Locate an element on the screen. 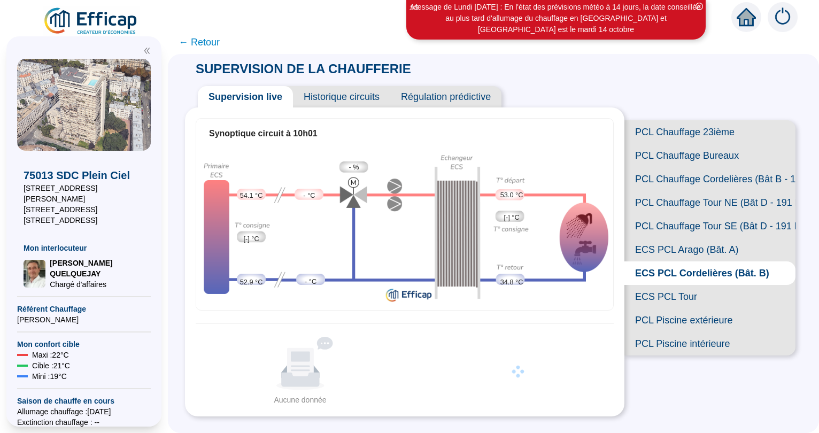 The image size is (819, 433). i: 1 / 3 is located at coordinates (414, 7).